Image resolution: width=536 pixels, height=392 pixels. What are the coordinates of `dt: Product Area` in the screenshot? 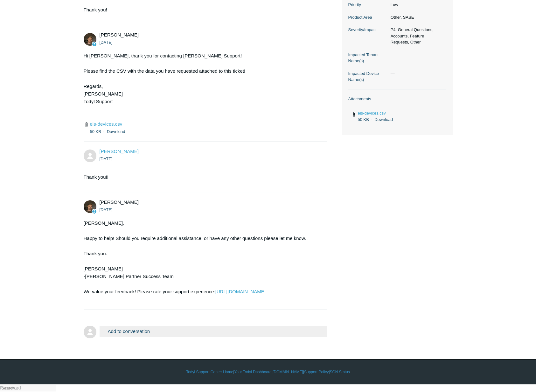 It's located at (368, 17).